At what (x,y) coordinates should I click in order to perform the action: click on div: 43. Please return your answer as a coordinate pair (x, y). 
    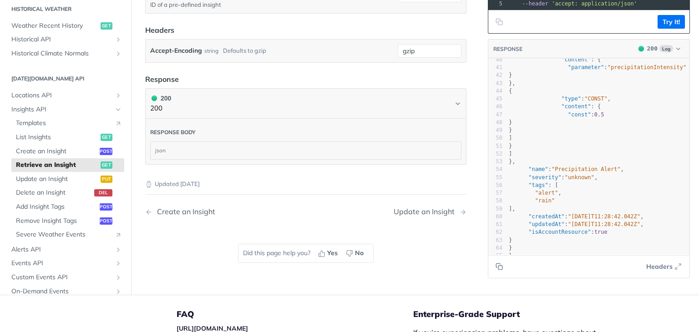
    Looking at the image, I should click on (495, 83).